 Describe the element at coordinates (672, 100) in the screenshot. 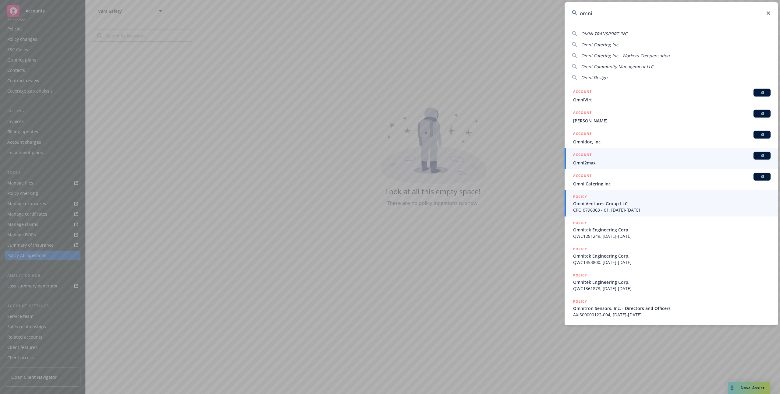

I see `span: OmniVirt` at that location.